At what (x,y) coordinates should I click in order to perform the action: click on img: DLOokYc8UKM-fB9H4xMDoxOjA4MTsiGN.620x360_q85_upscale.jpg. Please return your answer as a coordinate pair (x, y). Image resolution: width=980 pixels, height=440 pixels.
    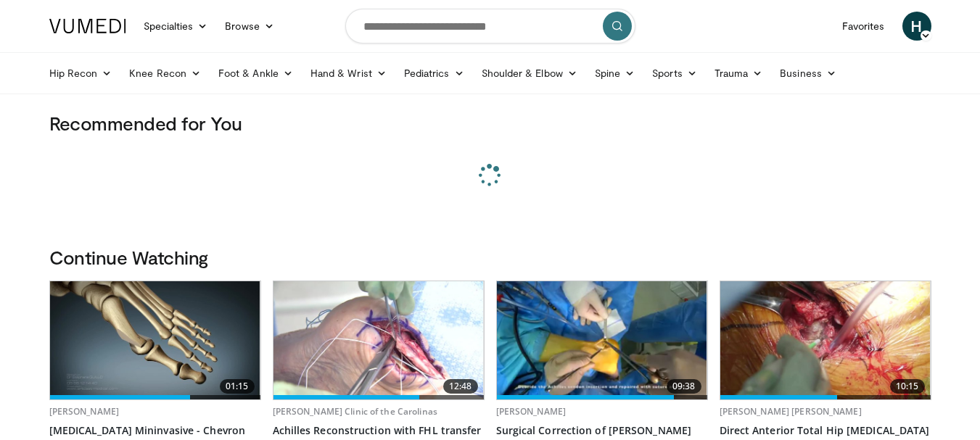
    Looking at the image, I should click on (156, 340).